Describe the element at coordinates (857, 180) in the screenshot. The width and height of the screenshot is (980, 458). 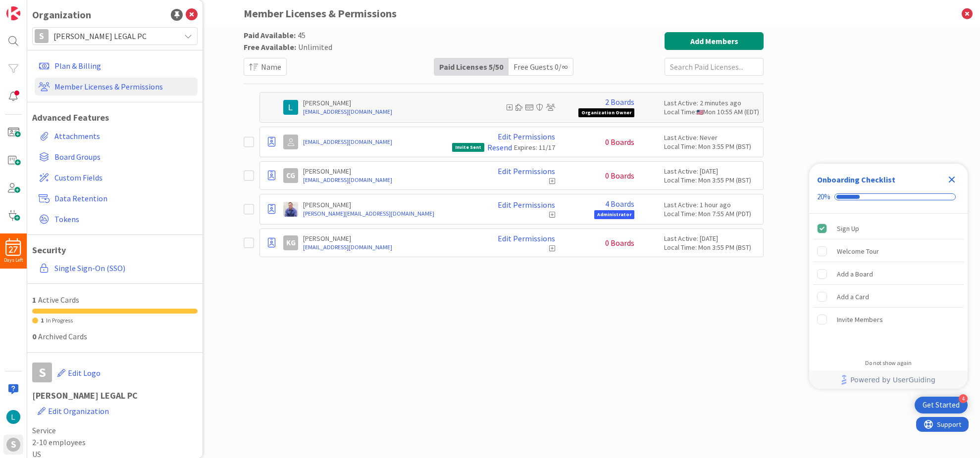
I see `div: Onboarding Checklist` at that location.